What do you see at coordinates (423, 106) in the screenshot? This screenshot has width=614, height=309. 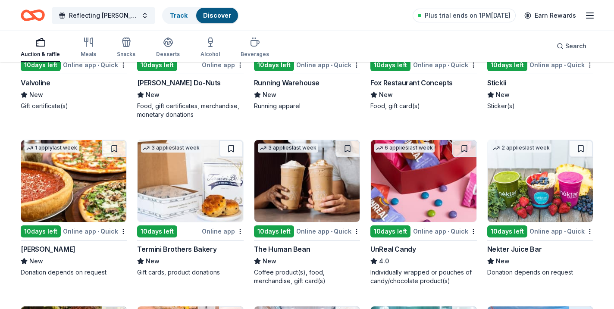 I see `div: Food, gift card(s)` at bounding box center [423, 106].